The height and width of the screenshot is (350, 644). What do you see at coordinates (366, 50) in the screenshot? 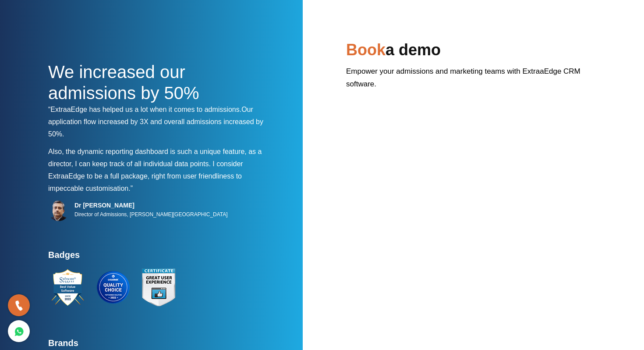
I see `span: Book` at bounding box center [366, 50].